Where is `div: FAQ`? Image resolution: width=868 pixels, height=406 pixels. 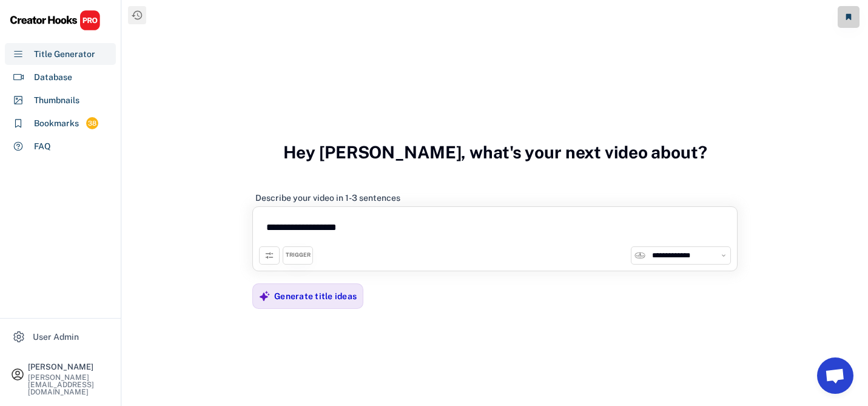
div: FAQ is located at coordinates (43, 147).